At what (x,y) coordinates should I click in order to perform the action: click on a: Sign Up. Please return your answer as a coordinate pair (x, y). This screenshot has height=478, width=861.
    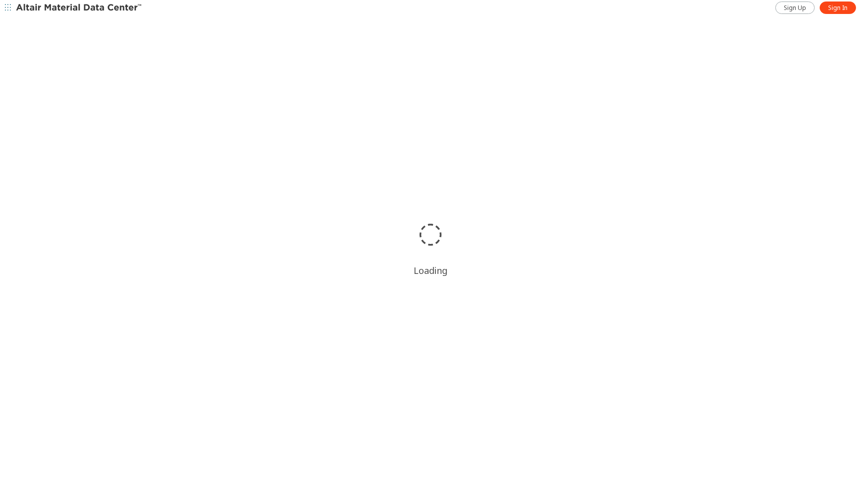
    Looking at the image, I should click on (795, 7).